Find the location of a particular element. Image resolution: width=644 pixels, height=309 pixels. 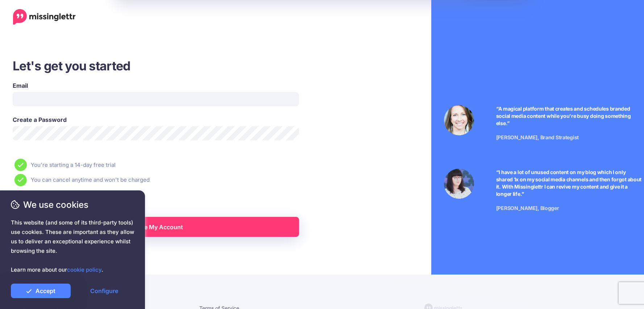

a: Configure is located at coordinates (104, 291).